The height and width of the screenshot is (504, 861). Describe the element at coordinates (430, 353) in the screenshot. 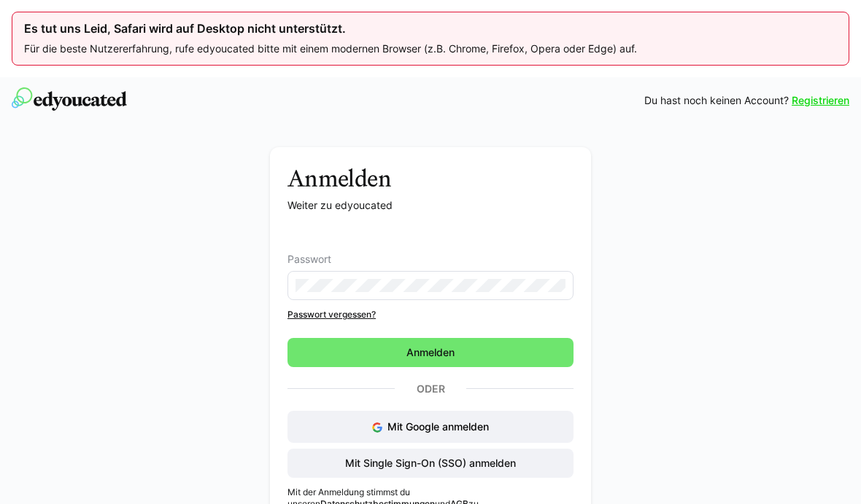

I see `span: Anmelden` at that location.